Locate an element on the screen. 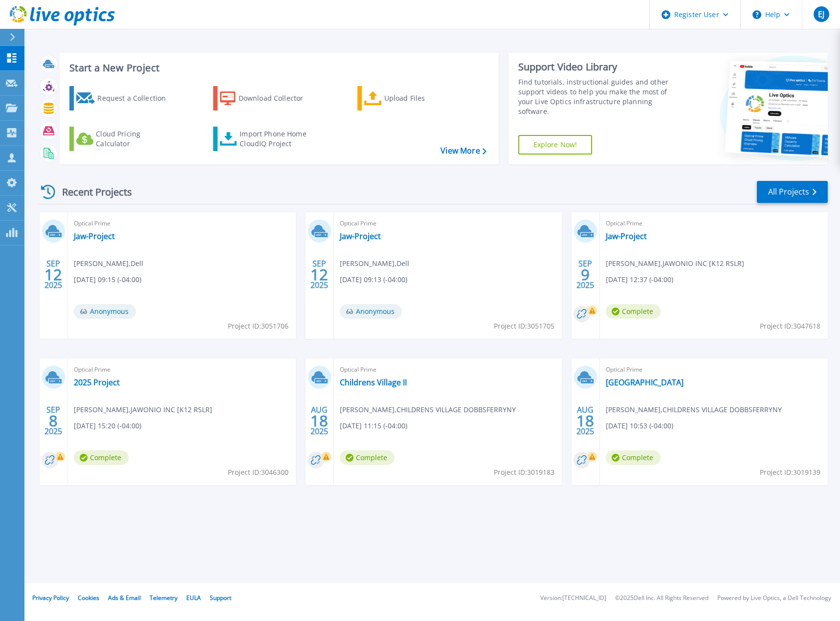  span: 9 is located at coordinates (586, 275).